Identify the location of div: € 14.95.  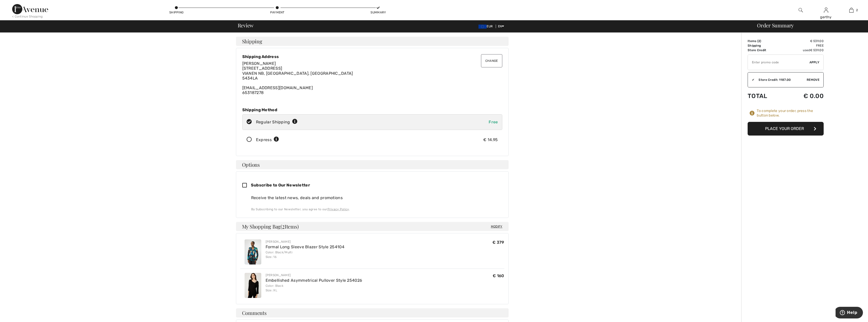
(490, 140).